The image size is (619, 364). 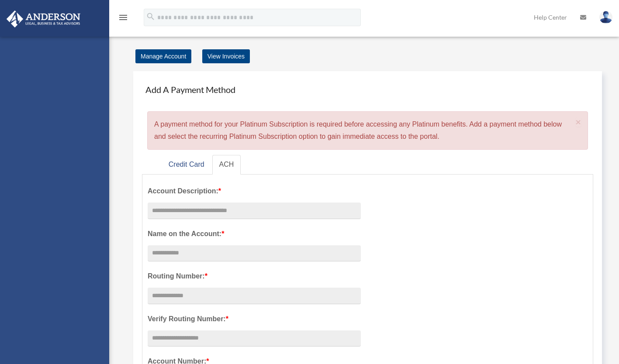 What do you see at coordinates (123, 18) in the screenshot?
I see `i: menu` at bounding box center [123, 18].